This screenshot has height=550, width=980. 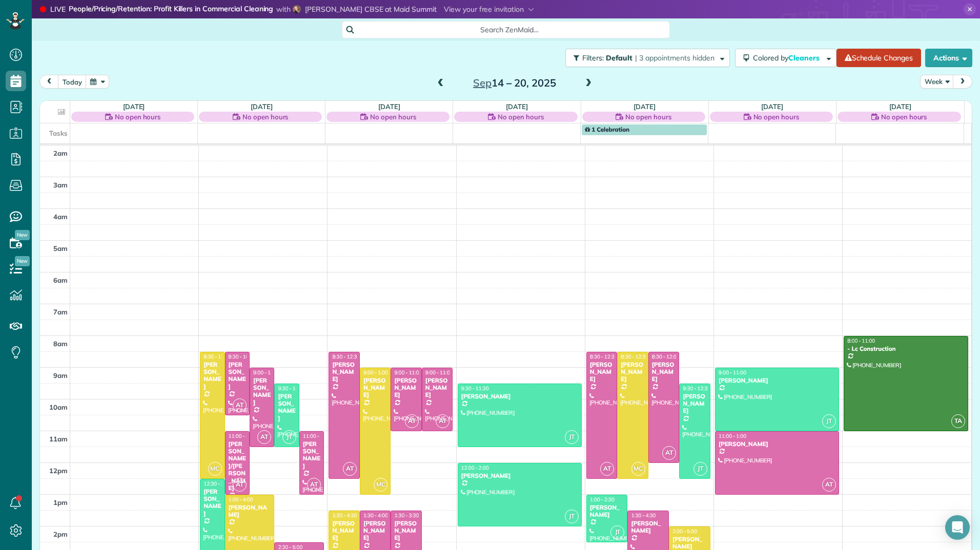 What do you see at coordinates (620, 58) in the screenshot?
I see `span: Default` at bounding box center [620, 58].